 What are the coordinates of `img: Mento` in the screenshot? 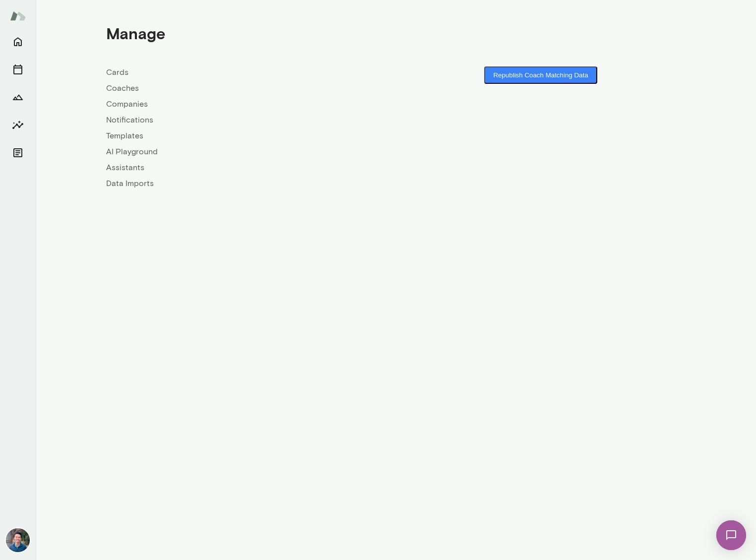 It's located at (18, 16).